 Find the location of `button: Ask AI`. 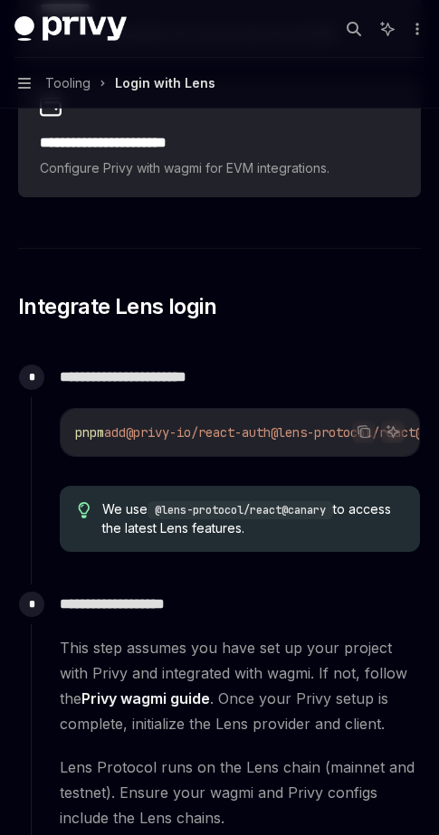

button: Ask AI is located at coordinates (392, 431).